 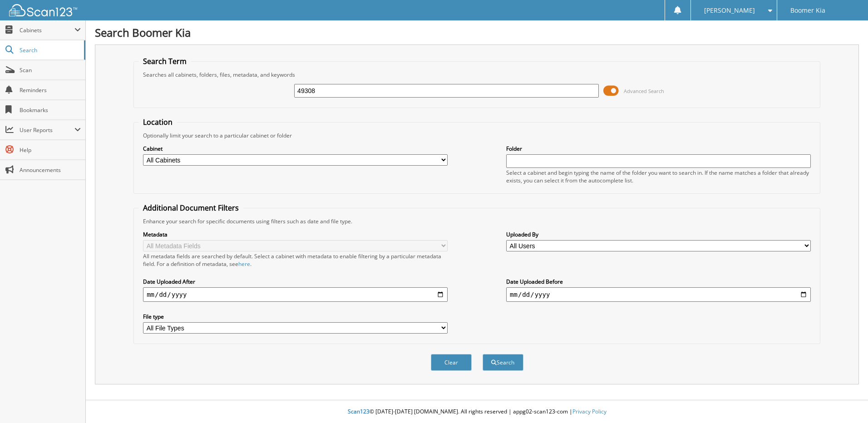 I want to click on label: Uploaded By, so click(x=658, y=234).